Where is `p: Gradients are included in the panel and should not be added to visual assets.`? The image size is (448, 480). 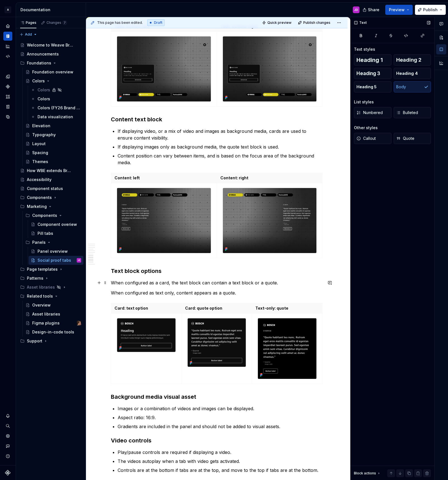 p: Gradients are included in the panel and should not be added to visual assets. is located at coordinates (220, 426).